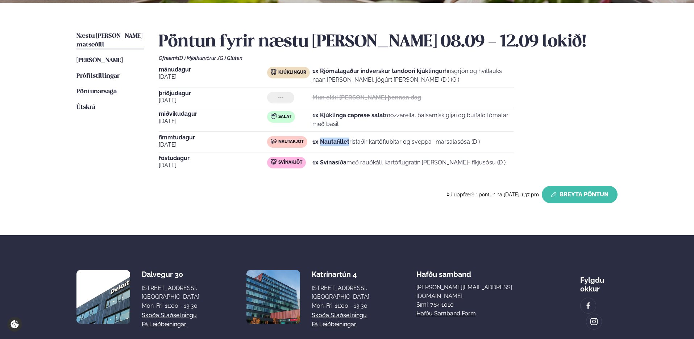 The image size is (694, 339). I want to click on strong: 1x Nautafillet, so click(331, 141).